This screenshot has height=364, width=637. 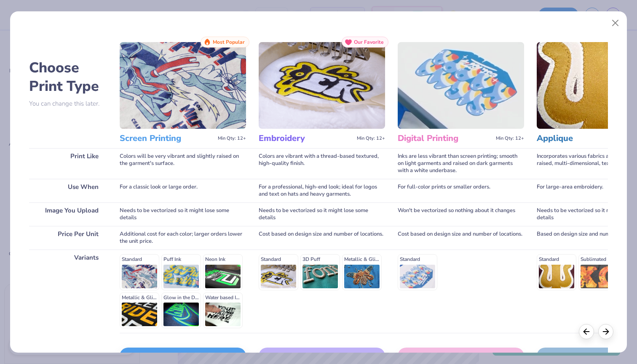 I want to click on div: Additional cost for each color; larger orders lower the unit price., so click(x=183, y=238).